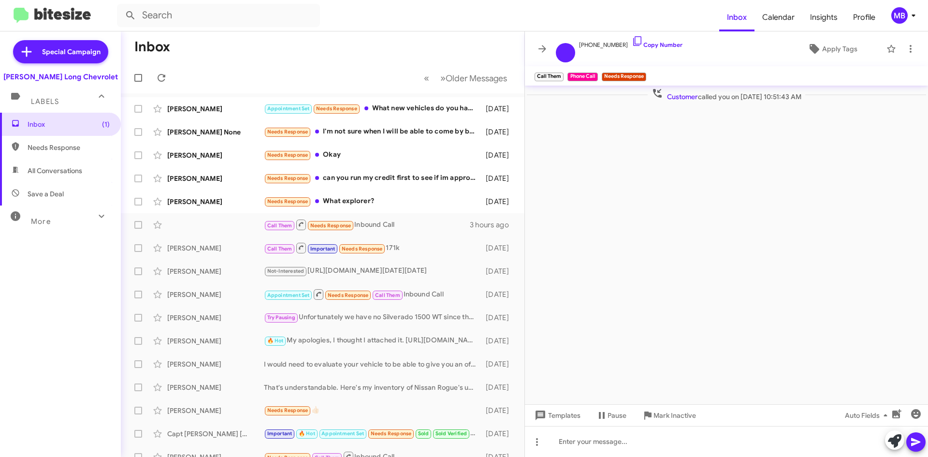  Describe the element at coordinates (372, 131) in the screenshot. I see `div: I'm not sure when I will be able to come by but I was looking for a used box truck/ van. I want t...` at that location.